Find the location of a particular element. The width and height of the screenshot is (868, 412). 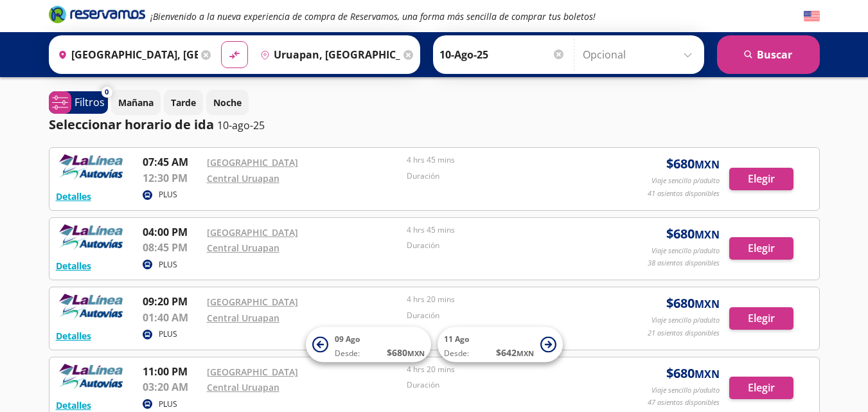

p: 41 asientos disponibles is located at coordinates (683, 194).